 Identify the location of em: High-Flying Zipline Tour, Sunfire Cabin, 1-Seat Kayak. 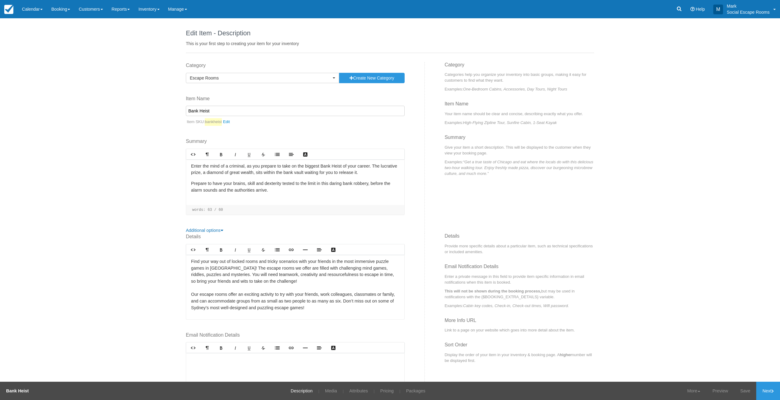
(510, 122).